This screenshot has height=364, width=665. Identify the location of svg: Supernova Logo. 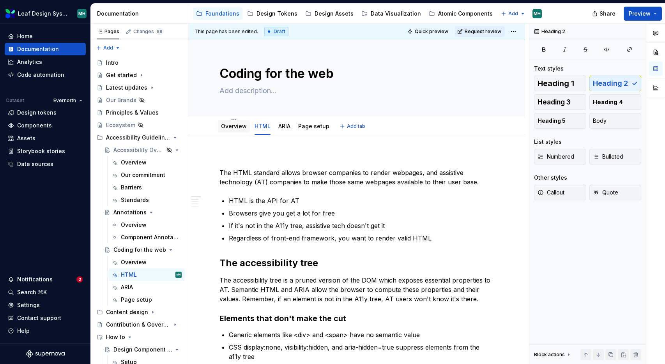
(45, 354).